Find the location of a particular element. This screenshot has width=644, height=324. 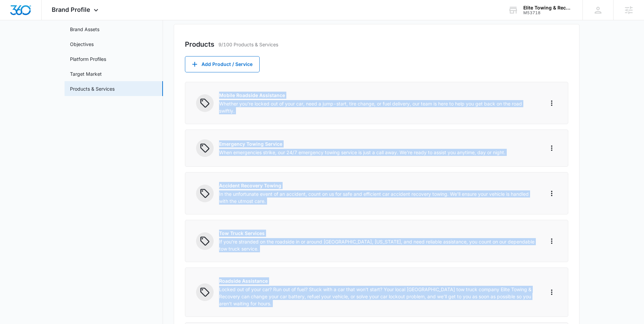

p: Roadside Assistance is located at coordinates (377, 281).